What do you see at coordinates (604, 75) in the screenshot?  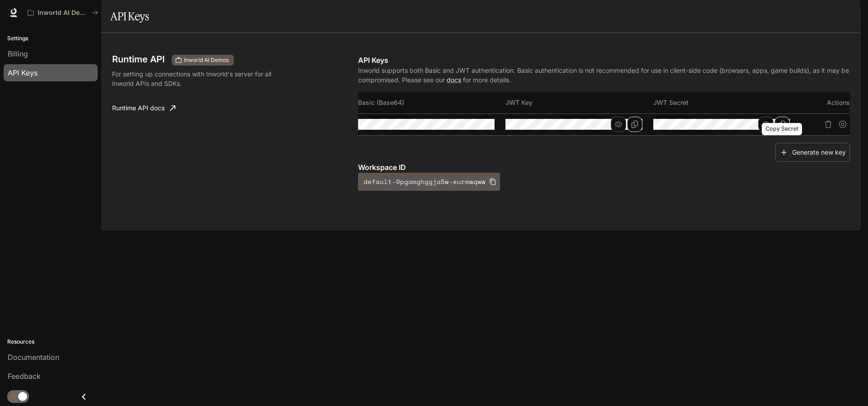 I see `p: Inworld supports both Basic and JWT authentication. Basic authentication is not recommended for u...` at bounding box center [604, 75].